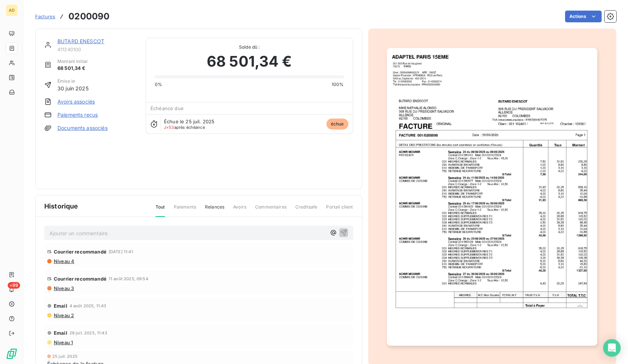  Describe the element at coordinates (167, 108) in the screenshot. I see `span: Échéance due` at that location.